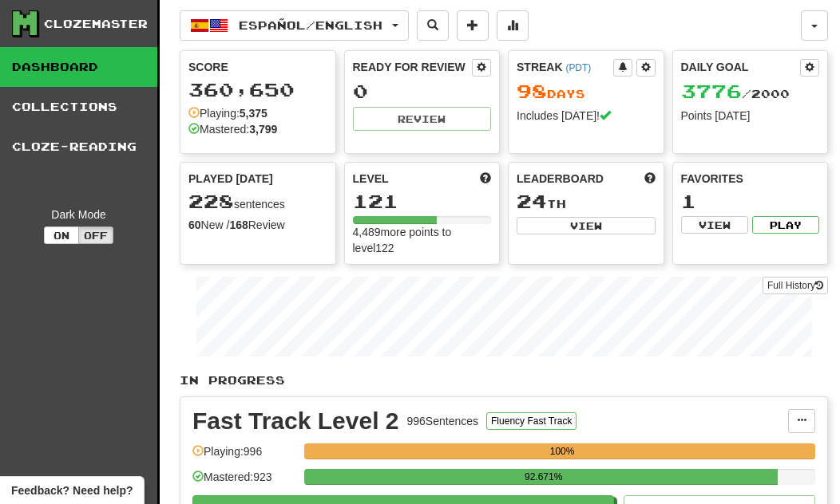 This screenshot has height=504, width=840. Describe the element at coordinates (513, 26) in the screenshot. I see `button: More stats` at that location.